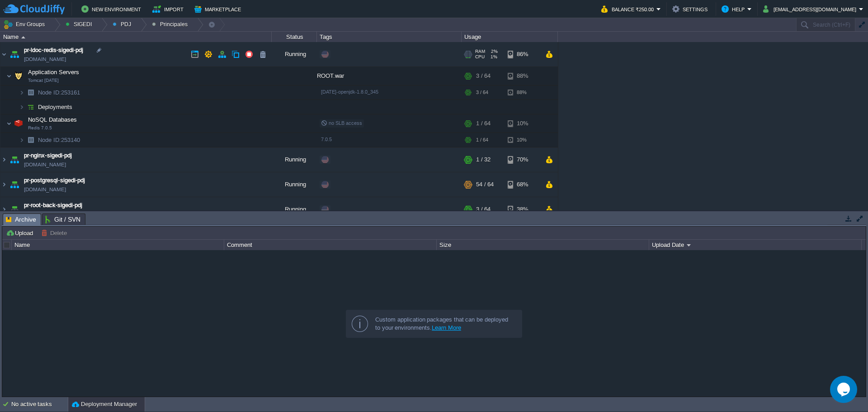  What do you see at coordinates (112, 9) in the screenshot?
I see `button: New Environment` at bounding box center [112, 9].